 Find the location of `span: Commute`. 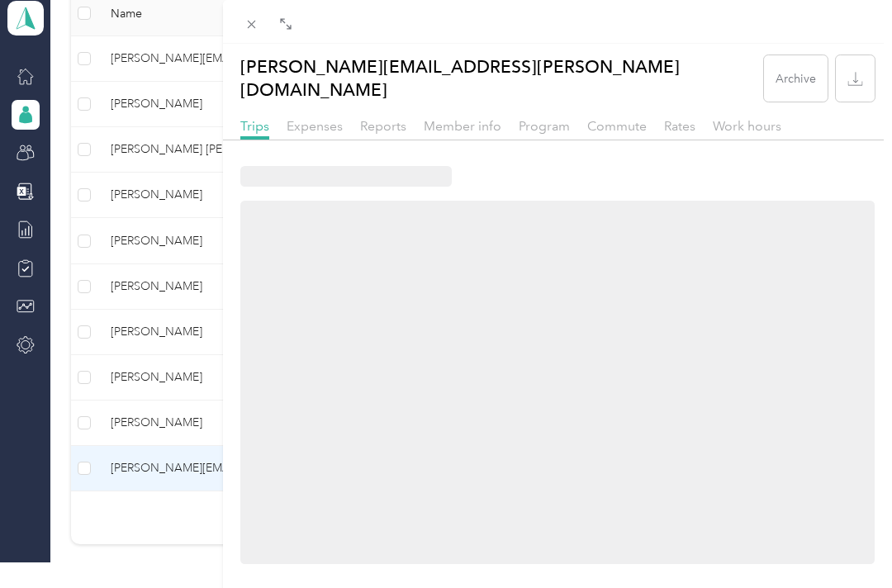

span: Commute is located at coordinates (617, 126).